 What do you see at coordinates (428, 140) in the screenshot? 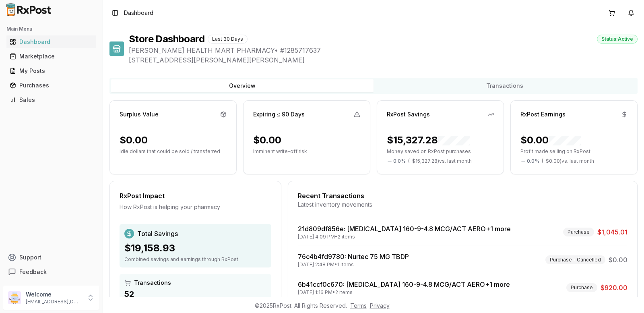
I see `div: $15,327.28` at bounding box center [428, 140].